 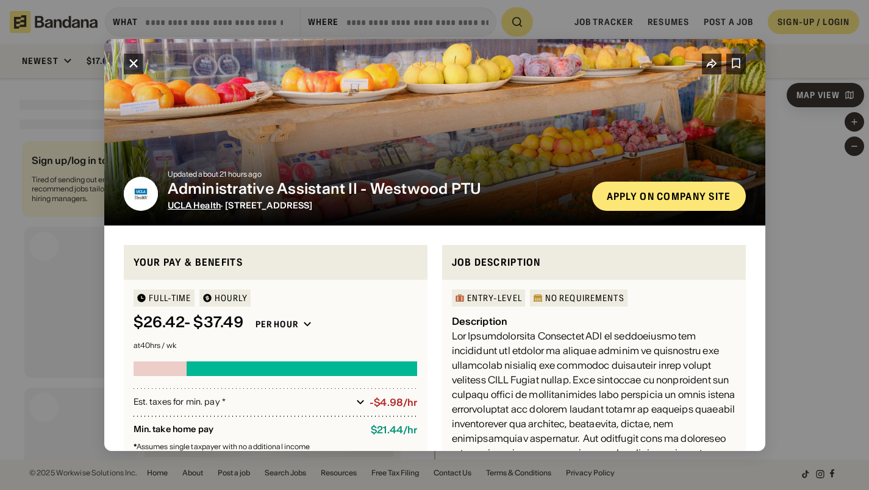 What do you see at coordinates (188, 323) in the screenshot?
I see `div: $ 26.42 - $37.49` at bounding box center [188, 323].